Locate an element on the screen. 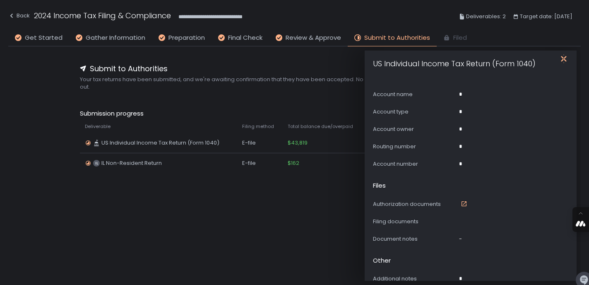 This screenshot has height=285, width=589. span: Filed is located at coordinates (460, 38).